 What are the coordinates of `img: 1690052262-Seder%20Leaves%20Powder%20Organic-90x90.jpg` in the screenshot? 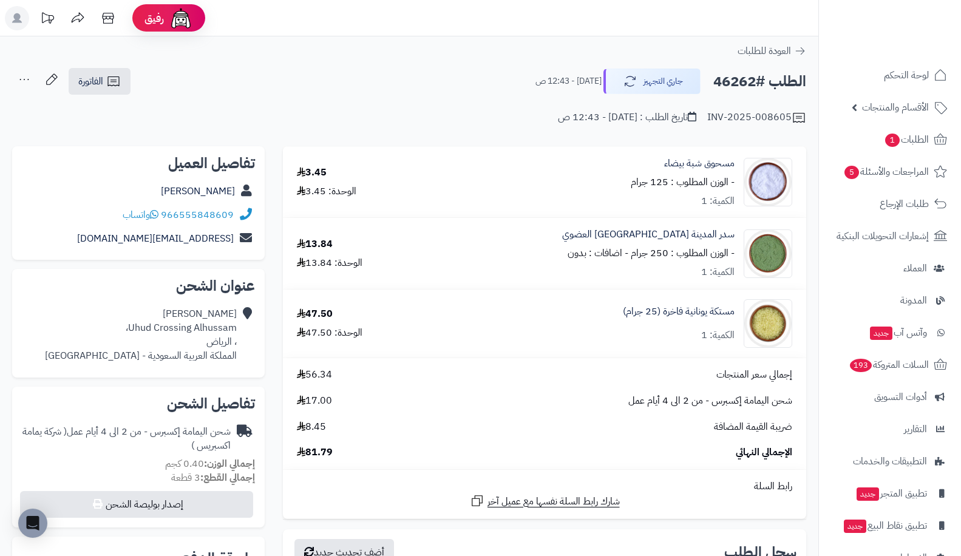 It's located at (768, 254).